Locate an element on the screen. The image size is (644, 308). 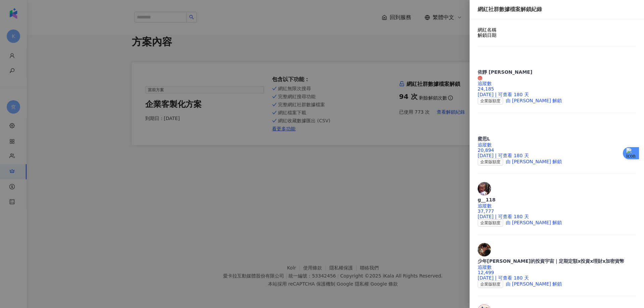
div: 網紅名稱 is located at coordinates (557, 30).